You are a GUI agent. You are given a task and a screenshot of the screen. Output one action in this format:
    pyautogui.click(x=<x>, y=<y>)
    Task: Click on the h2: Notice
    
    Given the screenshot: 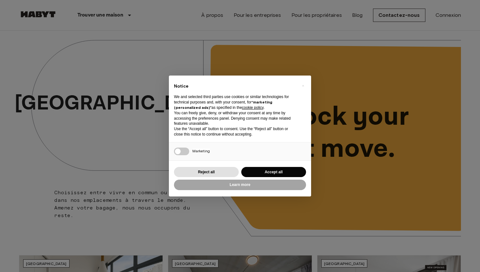 What is the action you would take?
    pyautogui.click(x=235, y=86)
    